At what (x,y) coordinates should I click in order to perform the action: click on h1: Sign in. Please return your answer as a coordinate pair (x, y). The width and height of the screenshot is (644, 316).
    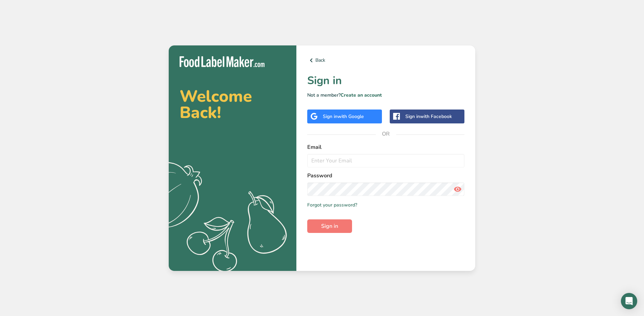
    Looking at the image, I should click on (386, 80).